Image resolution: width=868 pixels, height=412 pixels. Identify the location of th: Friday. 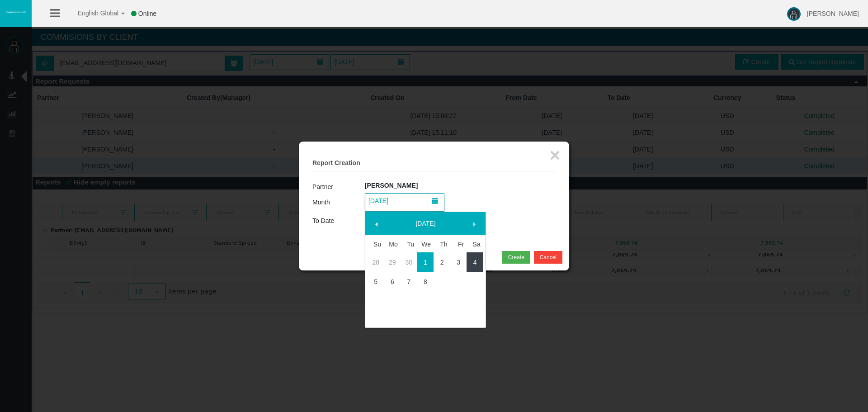
(458, 245).